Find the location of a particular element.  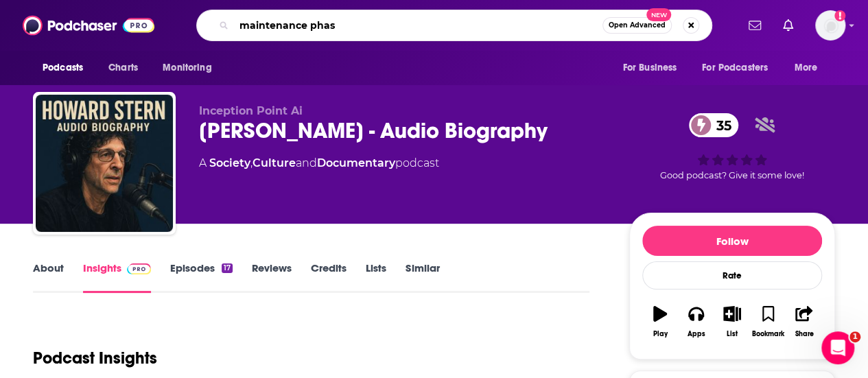

a: Podchaser - Follow, Share and Rate Podcasts is located at coordinates (88, 26).